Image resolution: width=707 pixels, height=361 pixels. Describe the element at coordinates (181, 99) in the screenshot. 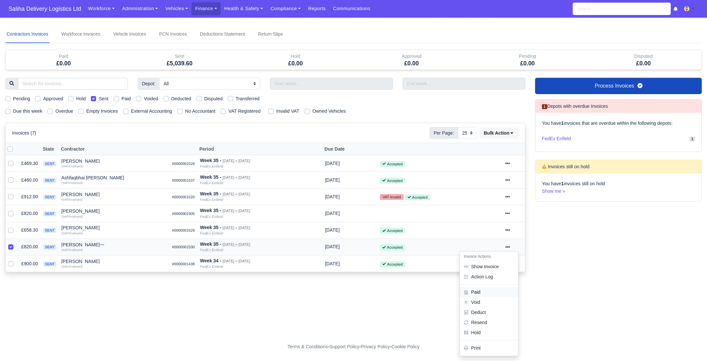

I see `label: Deducted` at that location.